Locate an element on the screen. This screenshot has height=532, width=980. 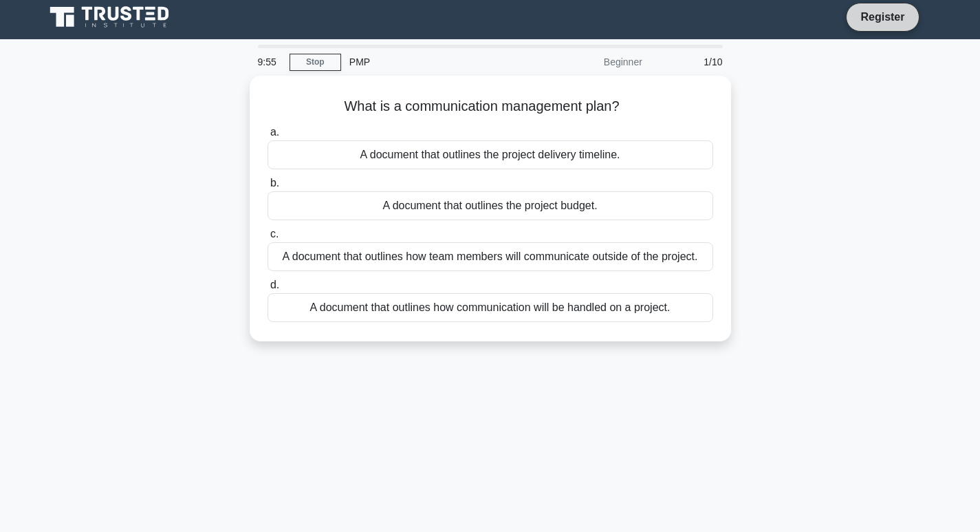
h5: What is a communication management plan? is located at coordinates (490, 107).